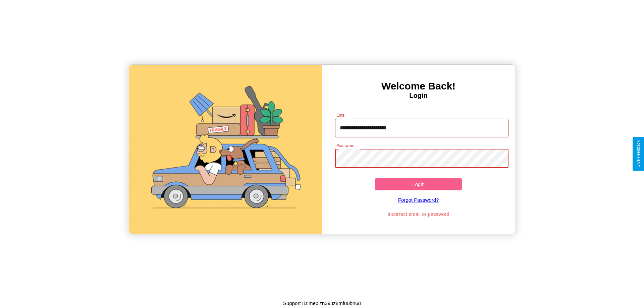 The height and width of the screenshot is (308, 644). Describe the element at coordinates (638, 154) in the screenshot. I see `div: Give Feedback` at that location.